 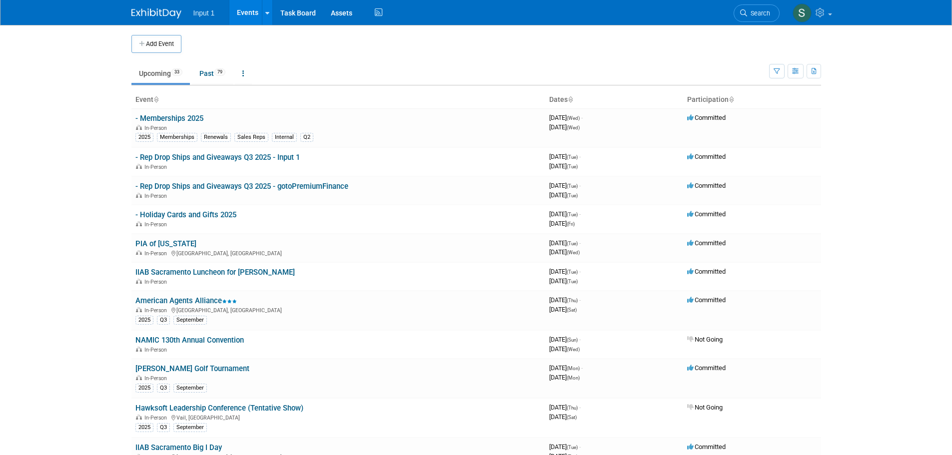 What do you see at coordinates (186, 215) in the screenshot?
I see `a: - Holiday Cards and Gifts 2025` at bounding box center [186, 215].